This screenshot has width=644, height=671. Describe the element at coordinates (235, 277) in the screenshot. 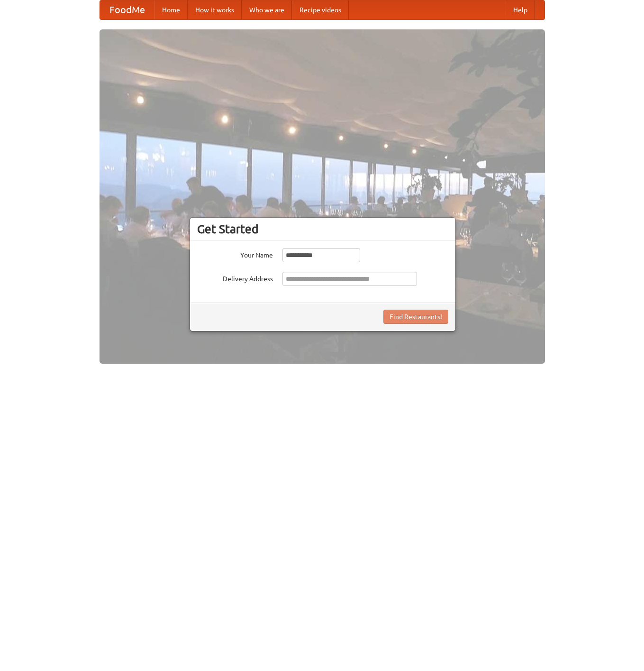

I see `label: Delivery Address` at that location.